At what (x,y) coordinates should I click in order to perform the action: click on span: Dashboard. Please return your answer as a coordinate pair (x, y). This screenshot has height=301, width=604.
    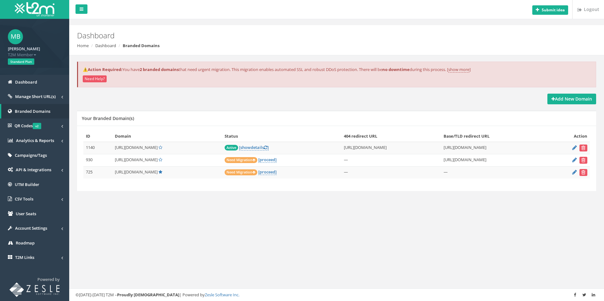
    Looking at the image, I should click on (26, 82).